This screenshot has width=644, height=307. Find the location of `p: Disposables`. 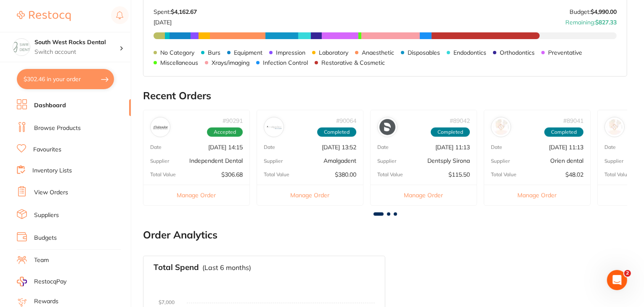

p: Disposables is located at coordinates (424, 53).